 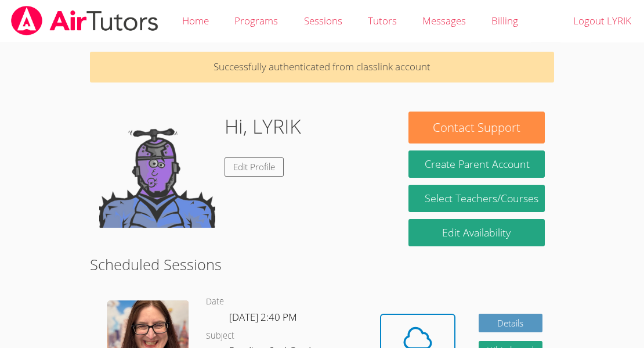 What do you see at coordinates (263, 126) in the screenshot?
I see `h1: Hi, LYRIK` at bounding box center [263, 126].